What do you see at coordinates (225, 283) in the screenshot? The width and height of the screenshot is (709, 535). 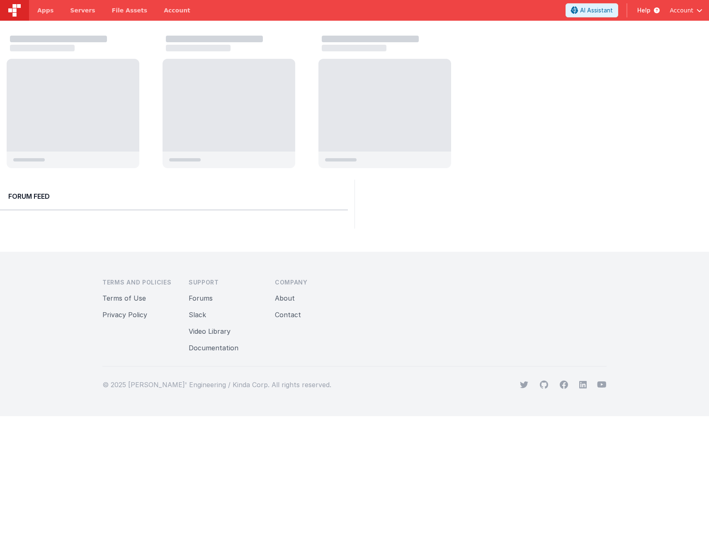 I see `h3: Support` at bounding box center [225, 283].